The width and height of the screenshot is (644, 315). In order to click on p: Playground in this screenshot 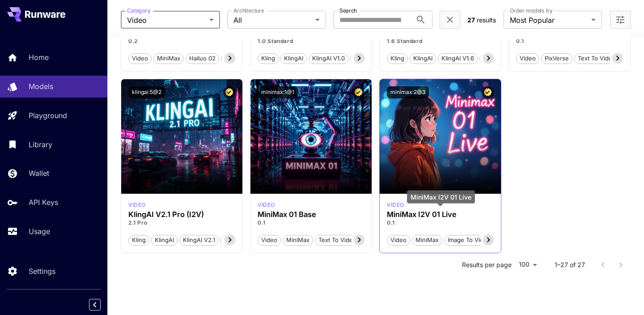, I will do `click(48, 115)`.